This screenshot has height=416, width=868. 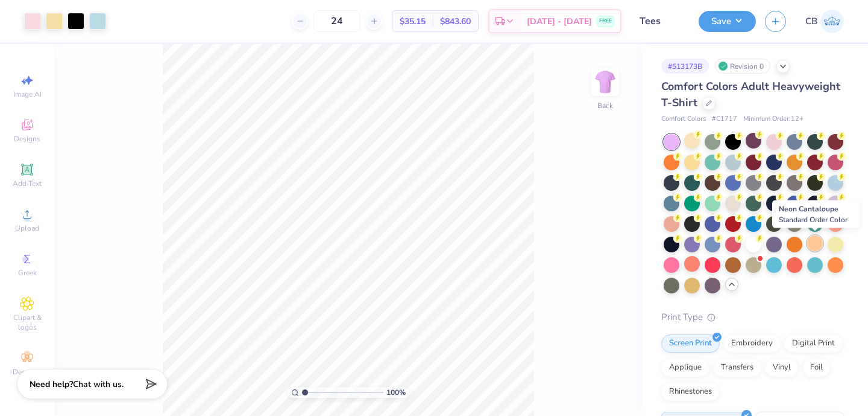 What do you see at coordinates (27, 94) in the screenshot?
I see `span: Image AI` at bounding box center [27, 94].